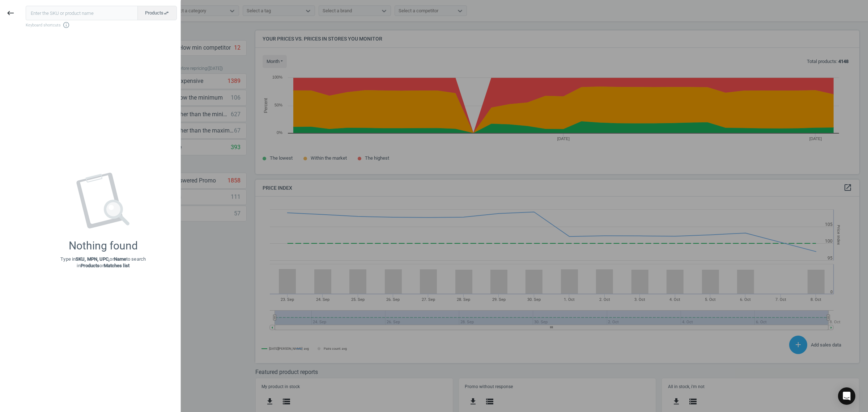 This screenshot has width=868, height=412. Describe the element at coordinates (157, 13) in the screenshot. I see `button: Productsswap_horiz` at that location.